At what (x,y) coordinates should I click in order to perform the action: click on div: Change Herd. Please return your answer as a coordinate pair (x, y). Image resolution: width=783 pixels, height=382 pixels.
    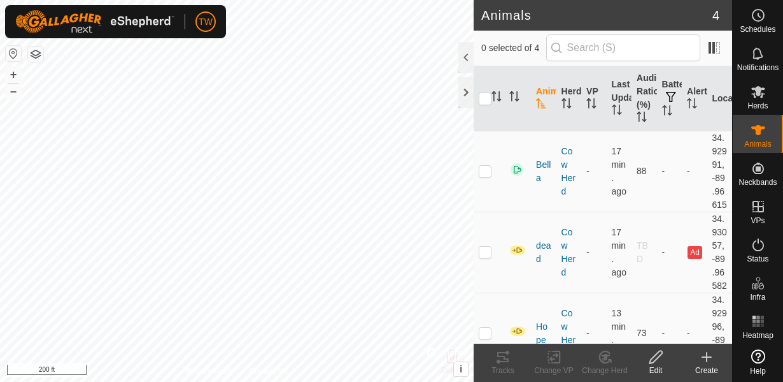
    Looking at the image, I should click on (605, 370).